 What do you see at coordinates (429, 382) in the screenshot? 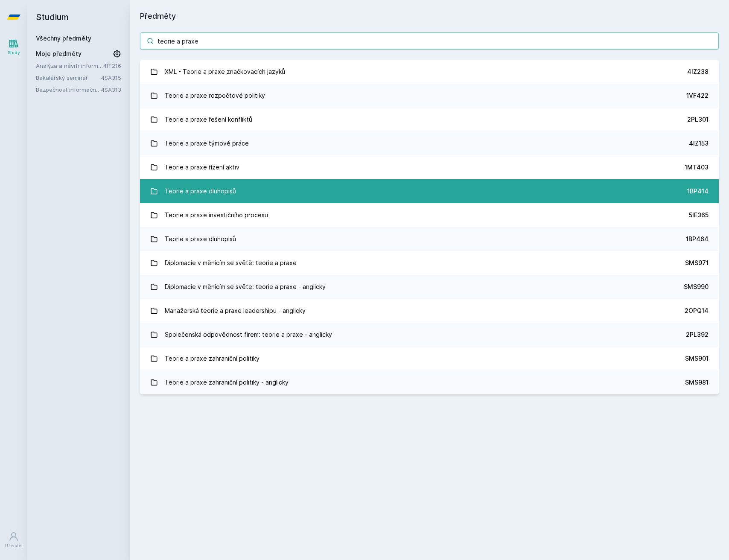
I see `a: Teorie a praxe zahraniční politiky - anglicky SMS981` at bounding box center [429, 382].